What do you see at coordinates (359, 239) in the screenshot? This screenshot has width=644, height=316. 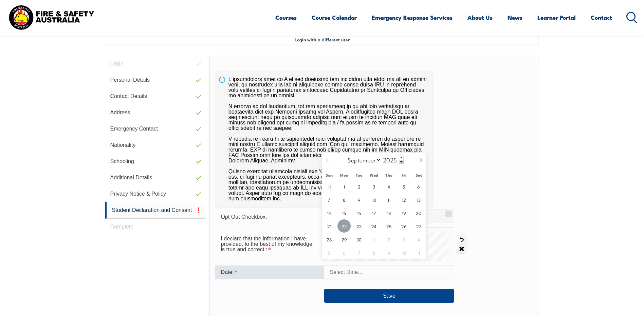 I see `span: September 30, 2025` at bounding box center [359, 239].